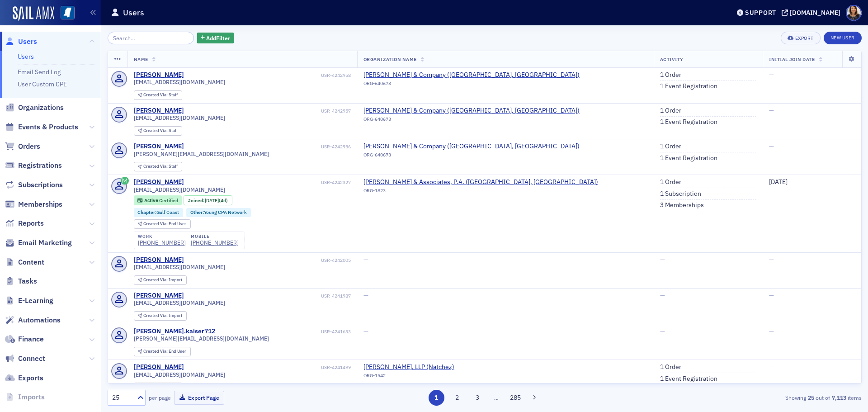 This screenshot has height=412, width=868. I want to click on div: USR-4242958, so click(268, 75).